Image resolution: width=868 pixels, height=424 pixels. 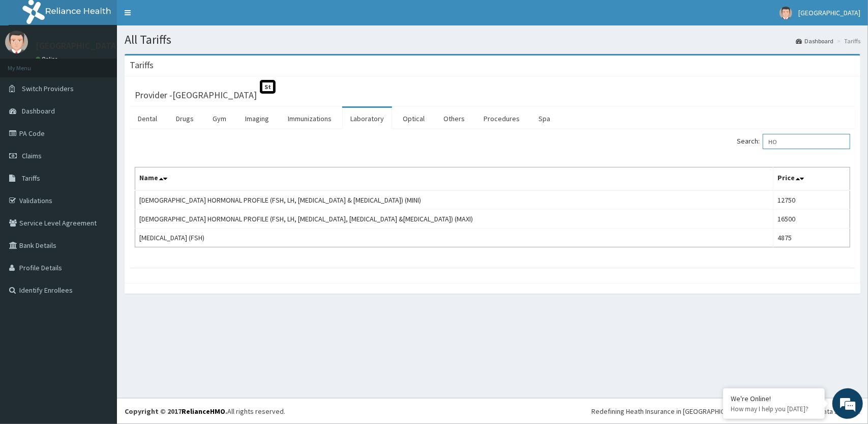 I want to click on span: St, so click(x=267, y=86).